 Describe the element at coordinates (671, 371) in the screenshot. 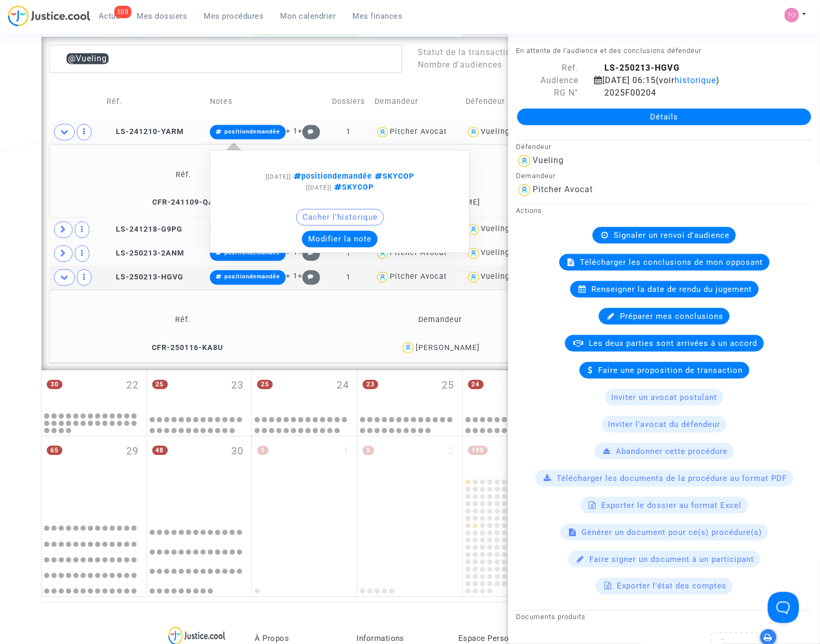

I see `span: Faire une proposition de transaction` at that location.